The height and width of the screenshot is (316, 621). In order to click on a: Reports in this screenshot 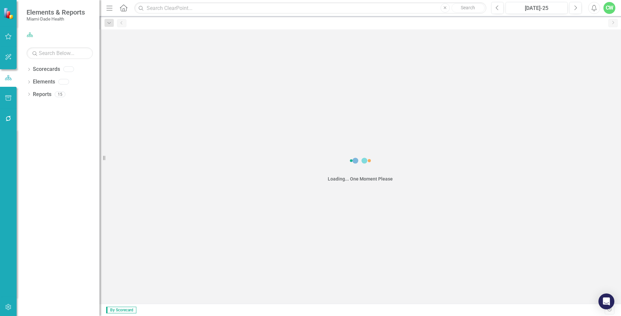, I will do `click(42, 94)`.